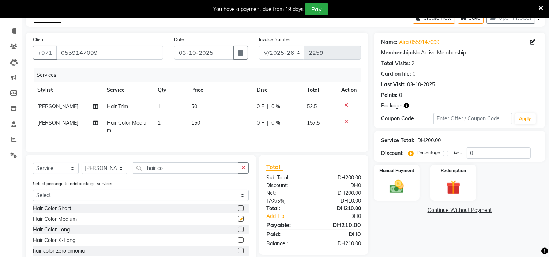 This screenshot has width=549, height=257. I want to click on div: Total:, so click(287, 209).